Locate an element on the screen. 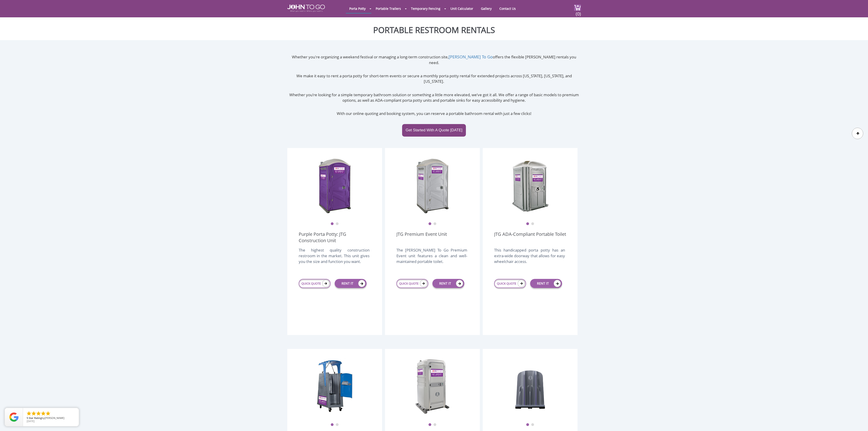  img: JTG Hi-Rise Unit is located at coordinates (335, 386).